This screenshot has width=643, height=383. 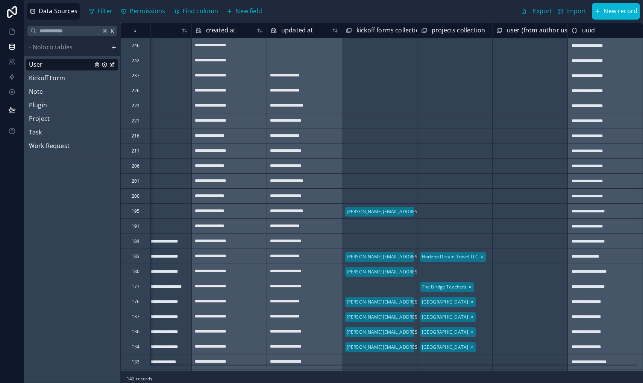 What do you see at coordinates (135, 211) in the screenshot?
I see `div: 195` at bounding box center [135, 211].